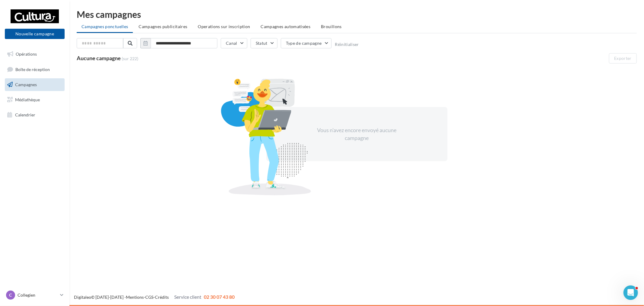 Image resolution: width=644 pixels, height=306 pixels. I want to click on span: Aucune campagne, so click(99, 58).